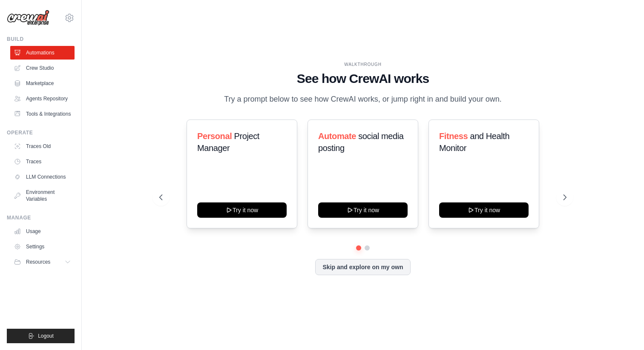 The height and width of the screenshot is (350, 644). I want to click on a: Automations, so click(42, 53).